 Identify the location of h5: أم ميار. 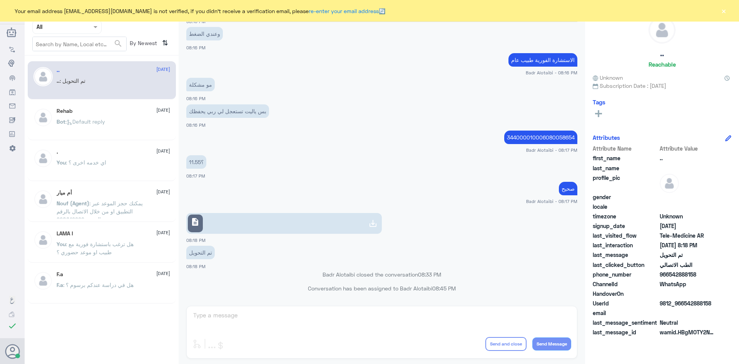
(64, 193).